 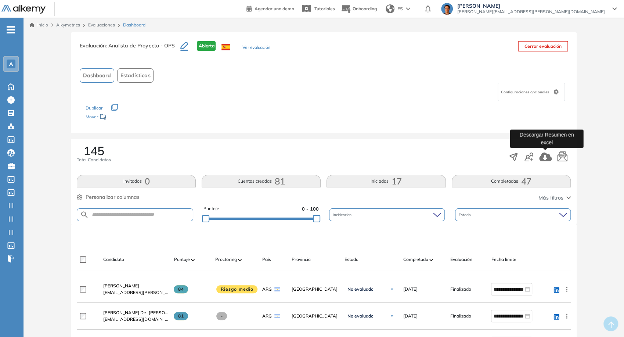 I want to click on button: Dashboard, so click(x=97, y=75).